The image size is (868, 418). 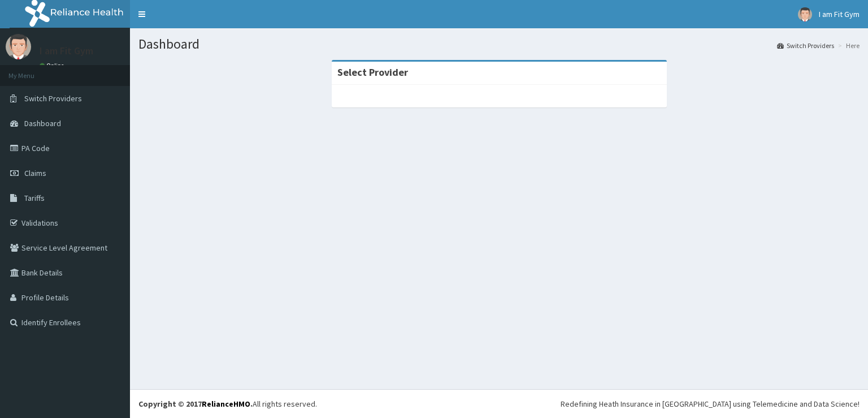 What do you see at coordinates (53, 99) in the screenshot?
I see `span: Switch Providers` at bounding box center [53, 99].